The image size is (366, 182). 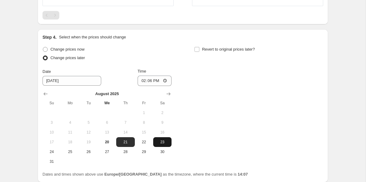 What do you see at coordinates (162, 142) in the screenshot?
I see `span: 23` at bounding box center [162, 142].